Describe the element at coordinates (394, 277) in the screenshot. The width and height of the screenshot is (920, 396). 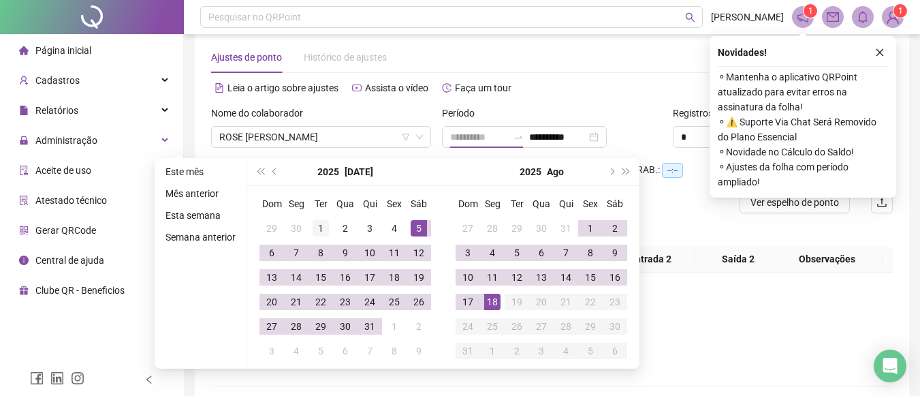
I see `div: 18` at that location.